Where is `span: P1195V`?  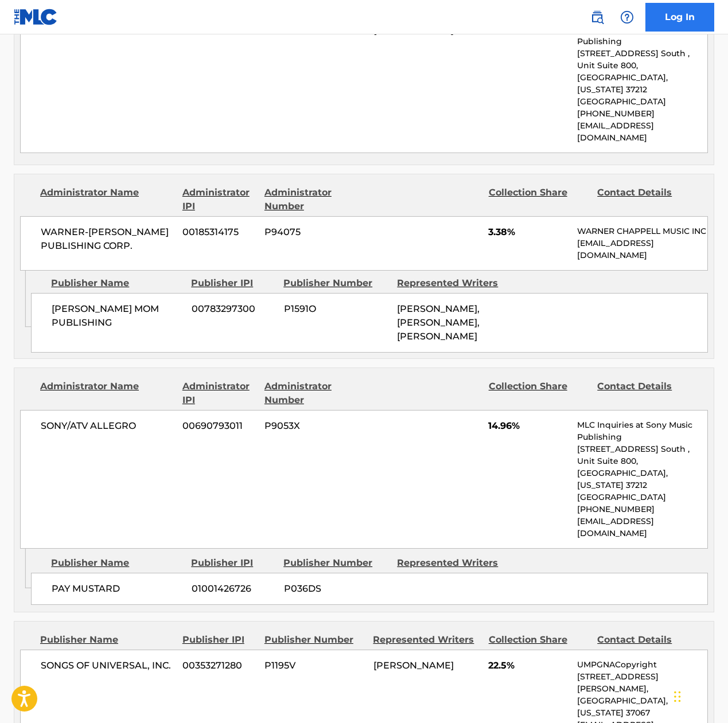 span: P1195V is located at coordinates (315, 665).